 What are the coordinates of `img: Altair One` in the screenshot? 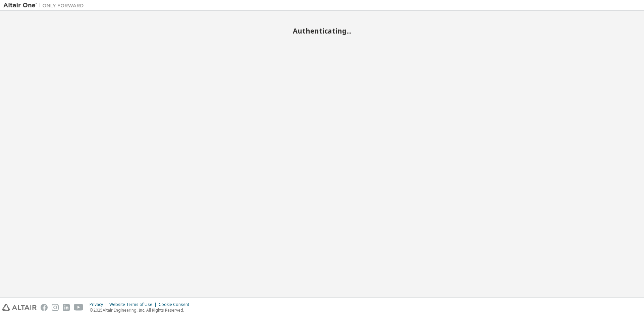 It's located at (46, 5).